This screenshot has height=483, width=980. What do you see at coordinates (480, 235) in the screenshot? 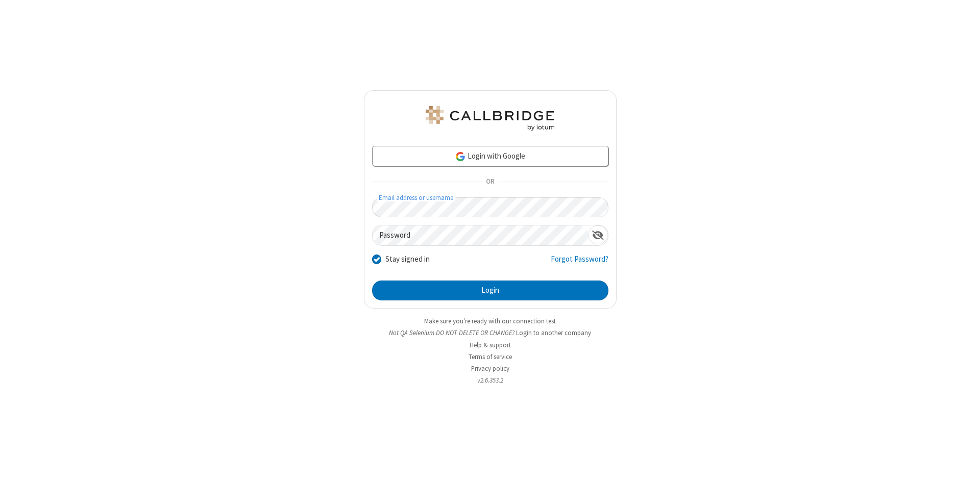
I see `input: Password` at bounding box center [480, 235].